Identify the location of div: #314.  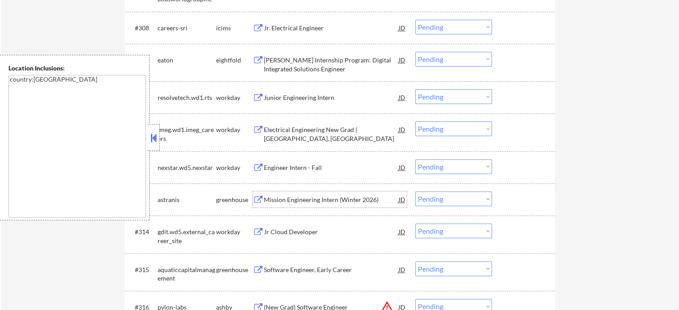
(142, 232).